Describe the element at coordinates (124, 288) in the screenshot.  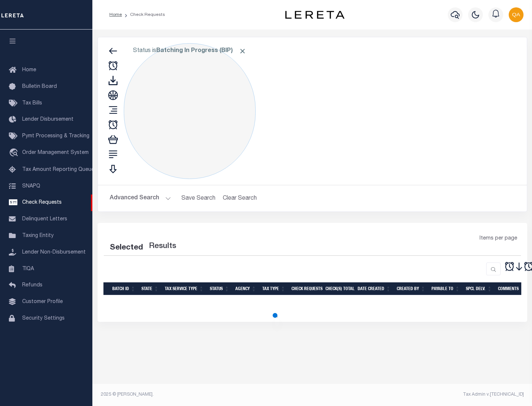
I see `th: Batch Id` at that location.